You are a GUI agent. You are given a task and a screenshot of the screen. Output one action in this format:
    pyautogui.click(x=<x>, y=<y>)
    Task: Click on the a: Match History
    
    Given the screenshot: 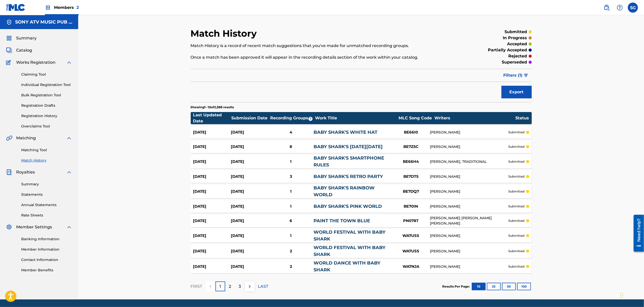 What is the action you would take?
    pyautogui.click(x=46, y=160)
    